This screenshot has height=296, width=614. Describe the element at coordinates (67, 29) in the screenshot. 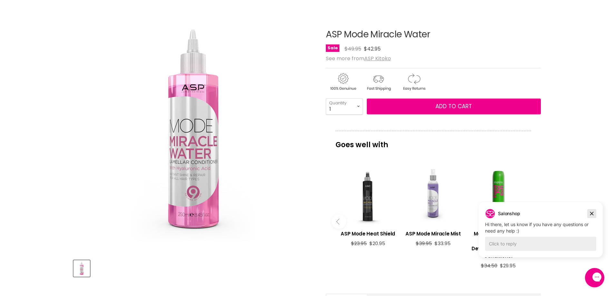

I see `div: Campaign message` at that location.